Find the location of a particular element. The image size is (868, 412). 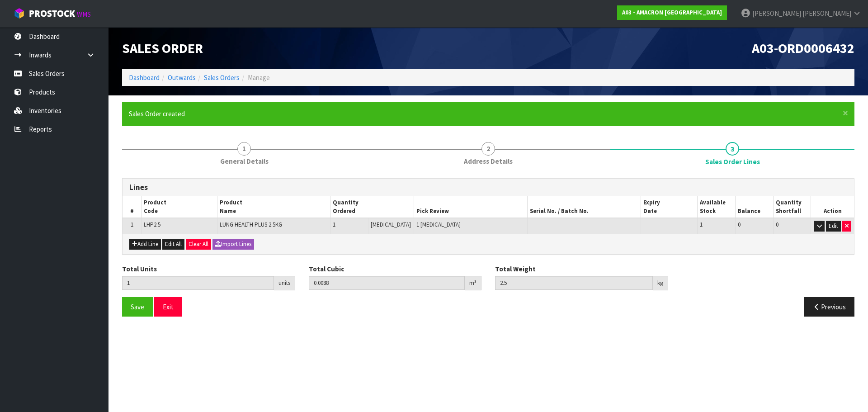

small: WMS is located at coordinates (84, 14).